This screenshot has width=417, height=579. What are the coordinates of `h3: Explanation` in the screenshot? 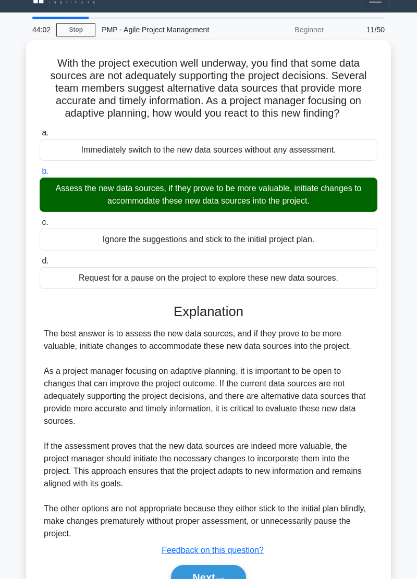 It's located at (208, 312).